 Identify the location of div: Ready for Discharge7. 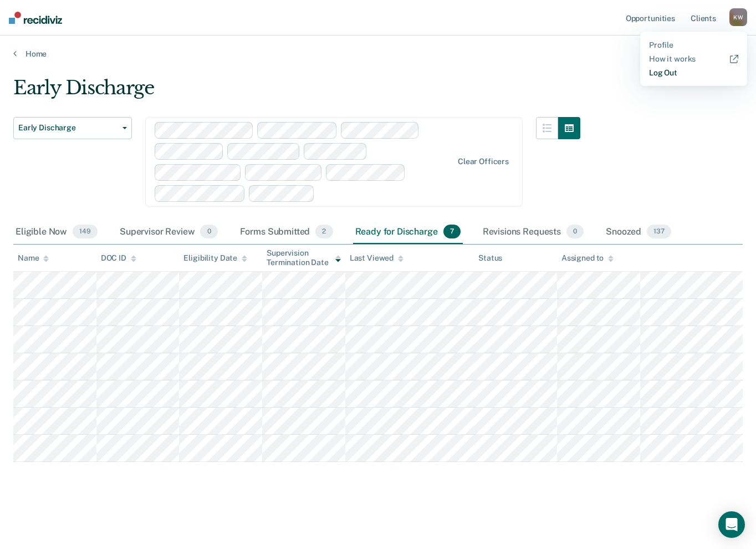
(408, 233).